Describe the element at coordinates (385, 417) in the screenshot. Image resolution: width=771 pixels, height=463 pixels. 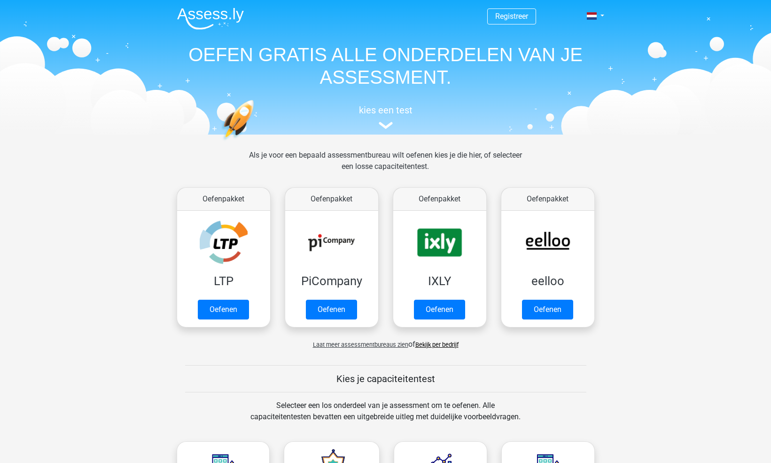
I see `div: Selecteer een los onderdeel van je assessment om te oefenen. Alle capaciteitentesten bevatten een...` at that location.